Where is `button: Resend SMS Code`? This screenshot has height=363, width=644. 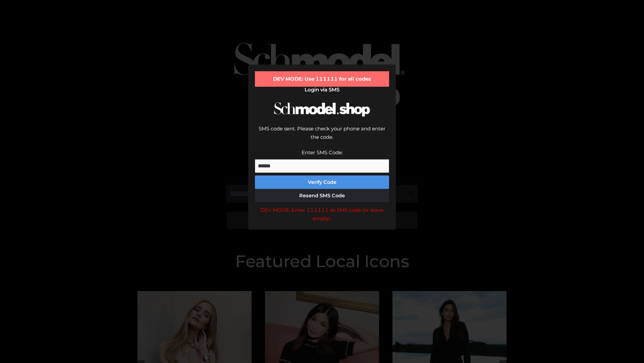 button: Resend SMS Code is located at coordinates (322, 196).